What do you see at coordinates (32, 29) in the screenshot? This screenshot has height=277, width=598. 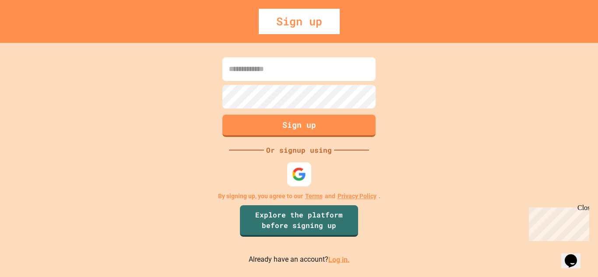 I see `div: Chat with us now!Close` at bounding box center [32, 29].